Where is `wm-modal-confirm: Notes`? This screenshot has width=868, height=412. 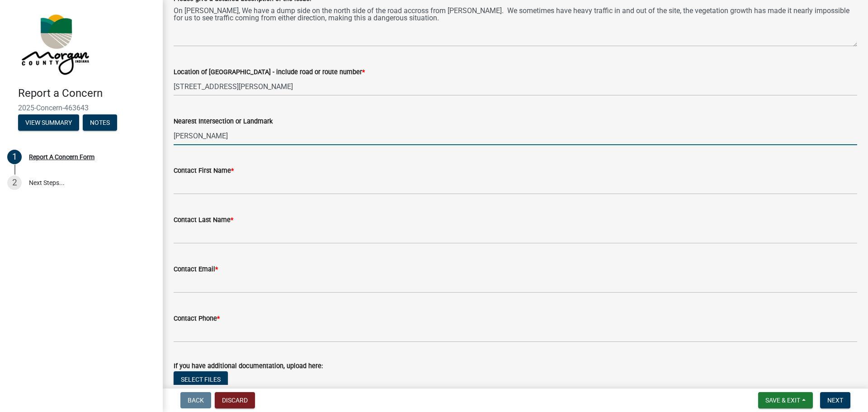 wm-modal-confirm: Notes is located at coordinates (100, 123).